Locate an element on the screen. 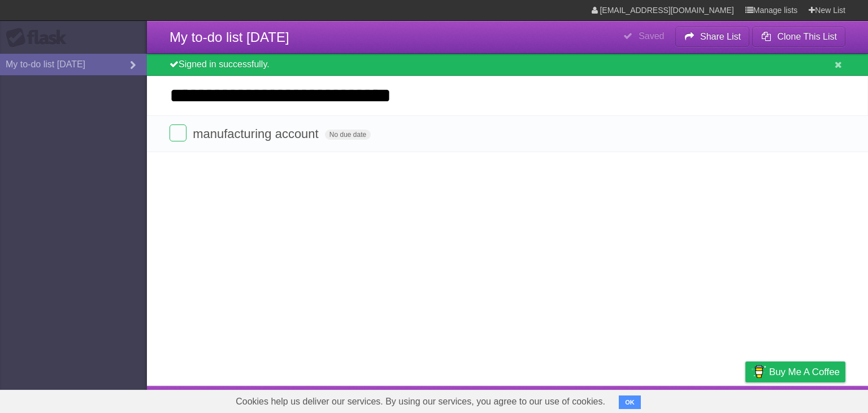 Image resolution: width=868 pixels, height=413 pixels. button: OK is located at coordinates (630, 402).